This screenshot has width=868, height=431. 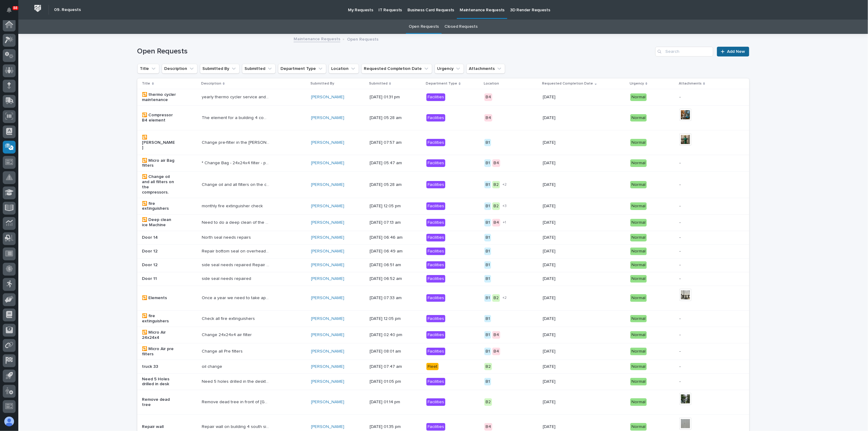 I want to click on a: Add New, so click(x=733, y=51).